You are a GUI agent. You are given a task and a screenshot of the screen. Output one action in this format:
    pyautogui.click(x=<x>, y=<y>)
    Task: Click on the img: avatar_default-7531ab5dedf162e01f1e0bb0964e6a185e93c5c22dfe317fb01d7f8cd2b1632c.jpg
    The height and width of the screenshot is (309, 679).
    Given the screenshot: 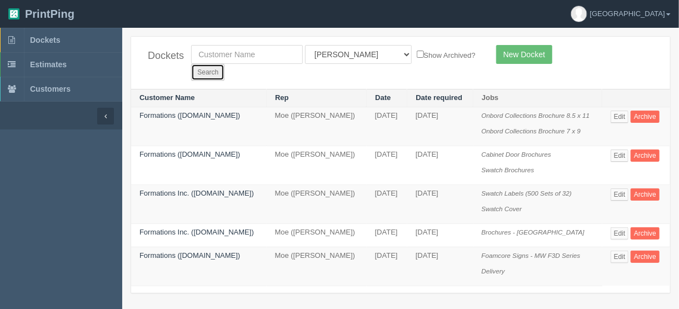 What is the action you would take?
    pyautogui.click(x=579, y=14)
    